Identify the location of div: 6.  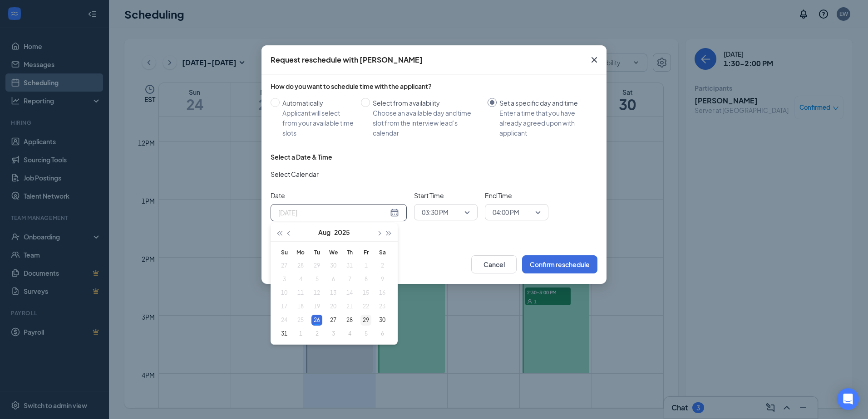
(382, 334).